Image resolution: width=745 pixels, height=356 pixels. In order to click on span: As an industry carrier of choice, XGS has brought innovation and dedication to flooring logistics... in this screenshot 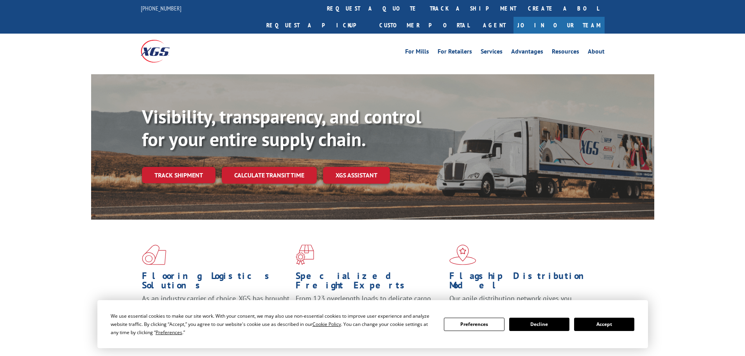, I will do `click(216, 308)`.